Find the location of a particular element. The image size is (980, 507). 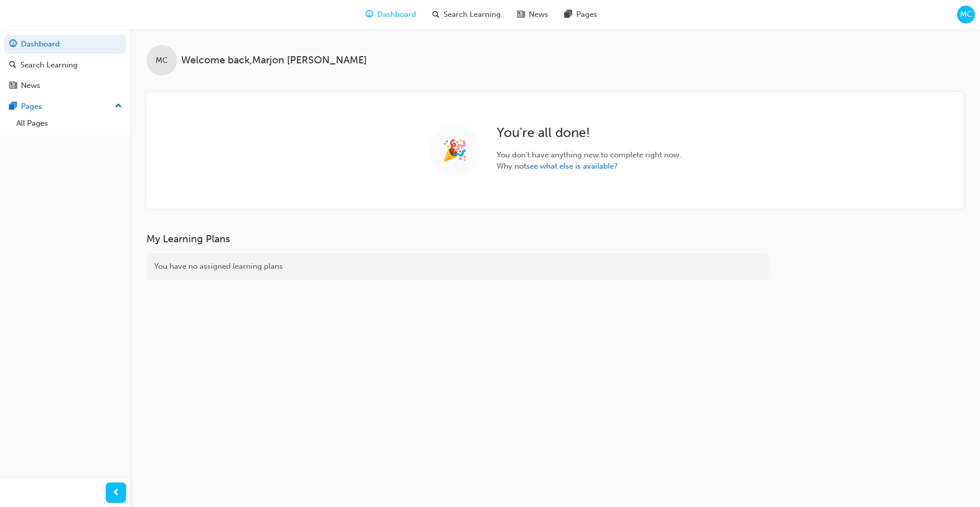

a: news-iconNews is located at coordinates (533, 15).